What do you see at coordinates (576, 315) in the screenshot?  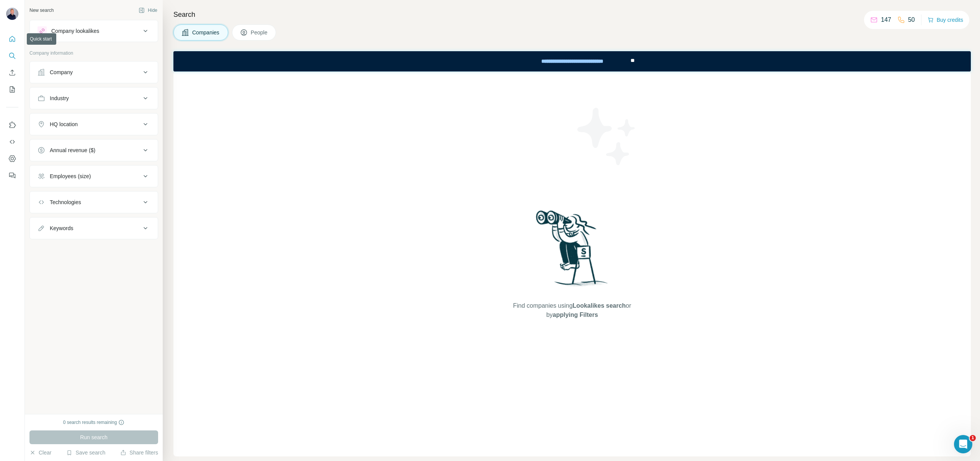 I see `span: applying Filters` at bounding box center [576, 315].